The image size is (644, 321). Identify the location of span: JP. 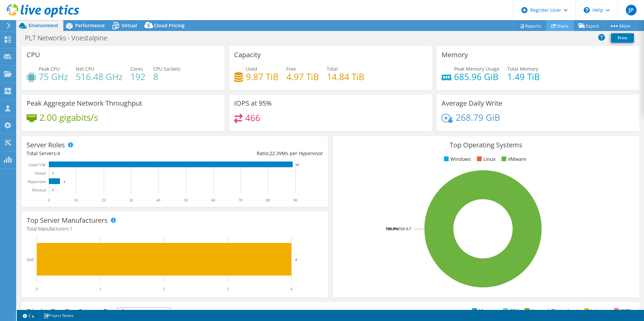
(631, 10).